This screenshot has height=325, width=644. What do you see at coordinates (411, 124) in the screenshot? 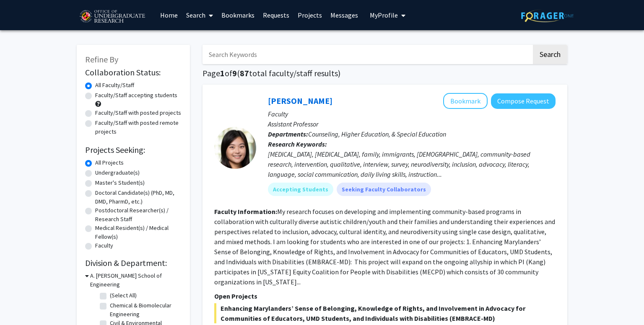
I see `p: Assistant Professor` at bounding box center [411, 124].